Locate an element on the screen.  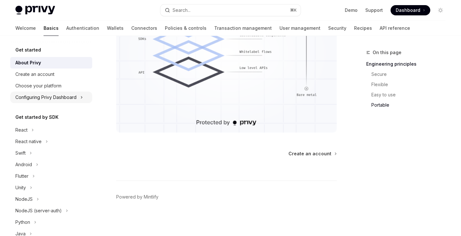
a: Dashboard is located at coordinates (410, 10).